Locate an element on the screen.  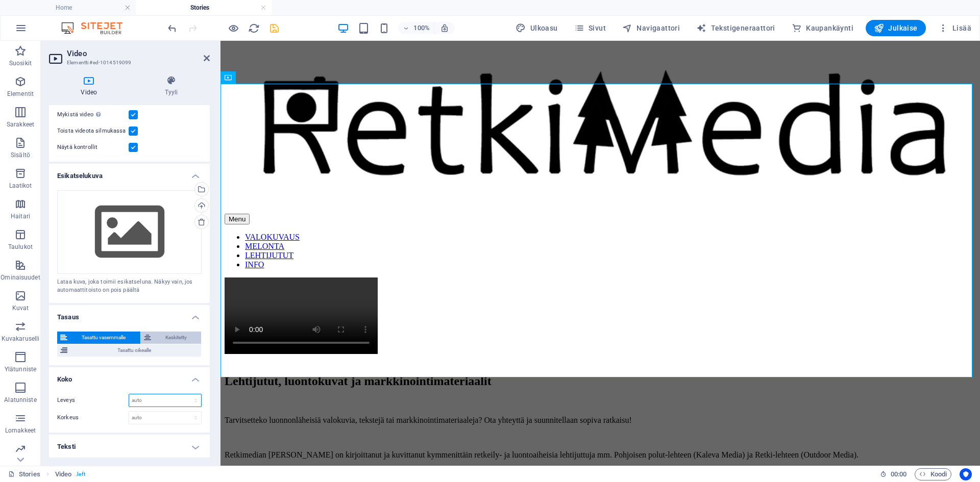
i: Kumoa: Muuta leveyttä (Ctrl+Z) is located at coordinates (172, 28).